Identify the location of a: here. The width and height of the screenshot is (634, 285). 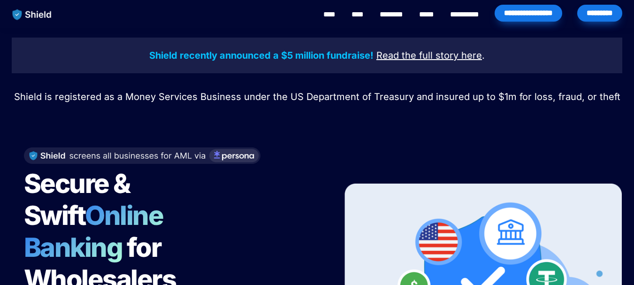
(472, 56).